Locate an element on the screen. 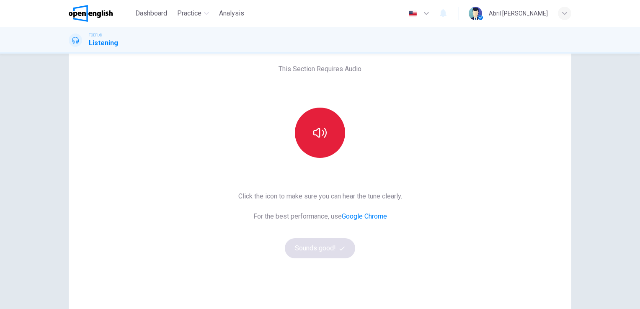 The height and width of the screenshot is (309, 640). button: Analysis is located at coordinates (232, 13).